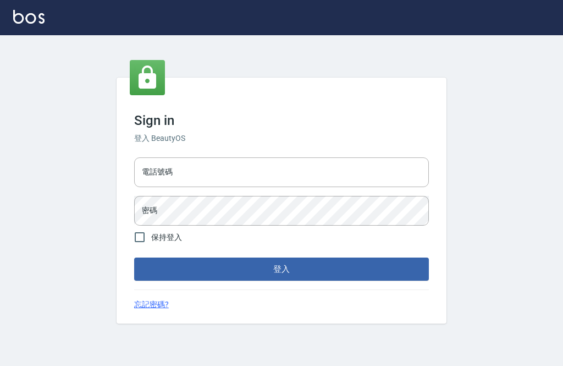  Describe the element at coordinates (282, 138) in the screenshot. I see `h6: 登入 BeautyOS` at that location.